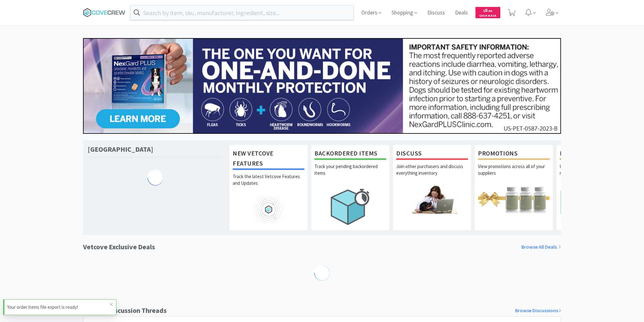 The width and height of the screenshot is (644, 322). What do you see at coordinates (488, 12) in the screenshot?
I see `a: $0.00Cash Back` at bounding box center [488, 12].